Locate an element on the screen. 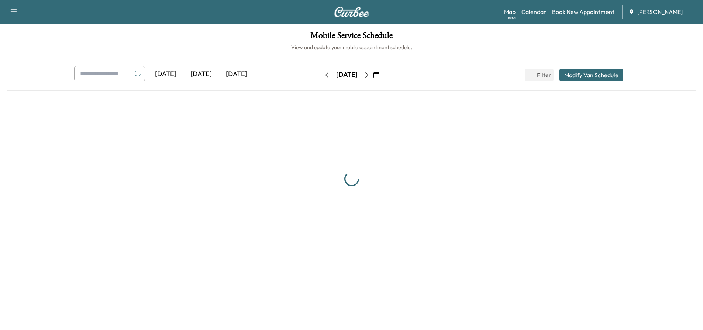 This screenshot has height=330, width=703. button: Filter is located at coordinates (539, 75).